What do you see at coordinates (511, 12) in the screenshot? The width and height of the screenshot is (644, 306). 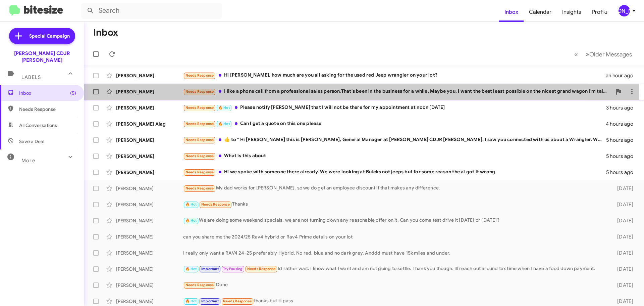 I see `a: Inbox` at bounding box center [511, 12].